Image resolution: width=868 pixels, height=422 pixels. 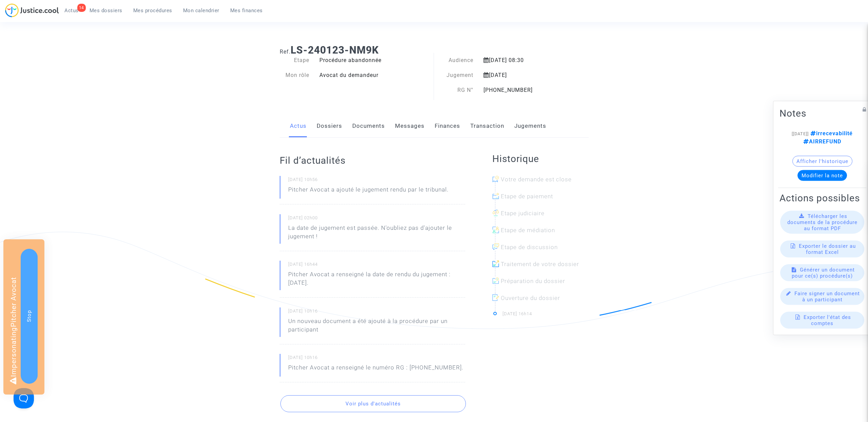 I want to click on span: AIRREFUND, so click(x=823, y=141).